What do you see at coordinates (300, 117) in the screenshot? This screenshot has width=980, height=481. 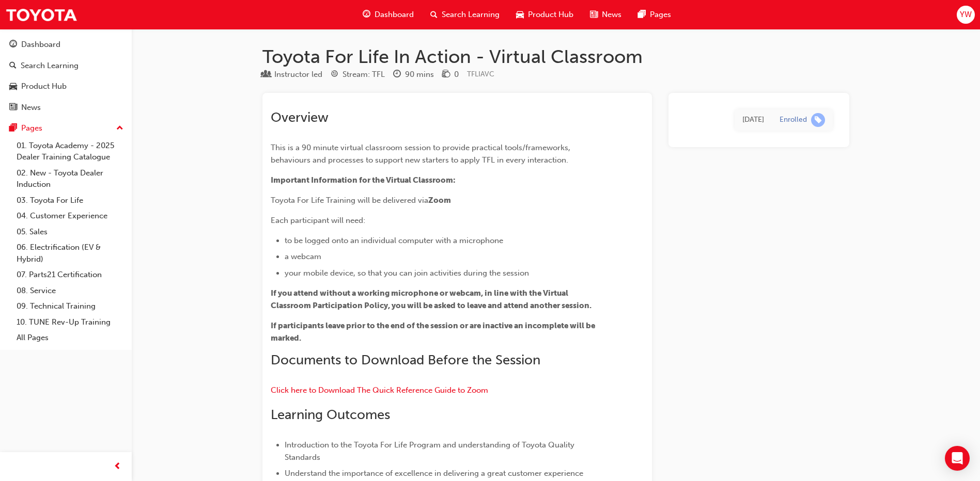 I see `span: Overview` at bounding box center [300, 117].